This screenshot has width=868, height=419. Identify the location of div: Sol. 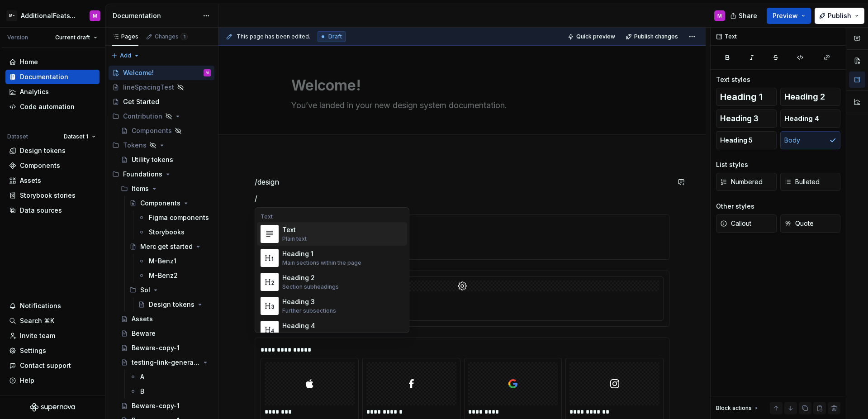
(170, 290).